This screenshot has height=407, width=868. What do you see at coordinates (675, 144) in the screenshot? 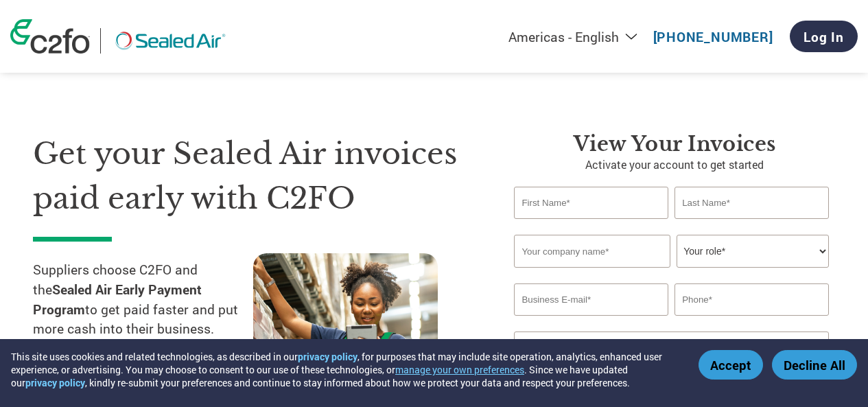
I see `h3: View Your Invoices` at bounding box center [675, 144].